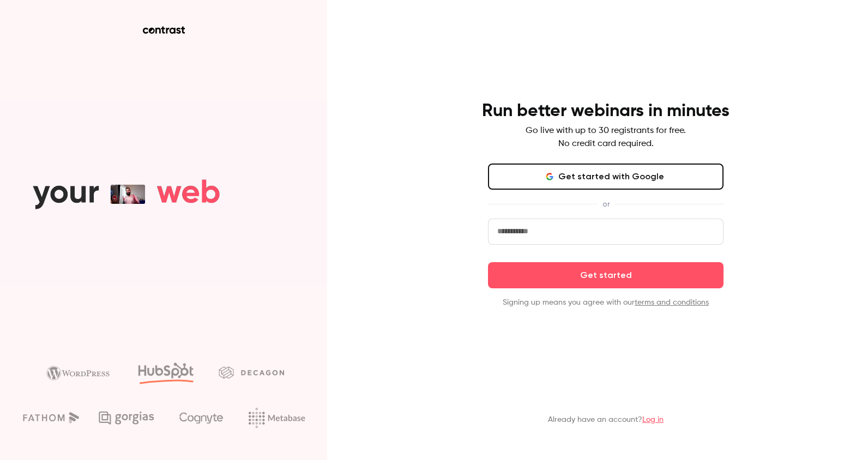  I want to click on p: Signing up means you agree with our, so click(606, 303).